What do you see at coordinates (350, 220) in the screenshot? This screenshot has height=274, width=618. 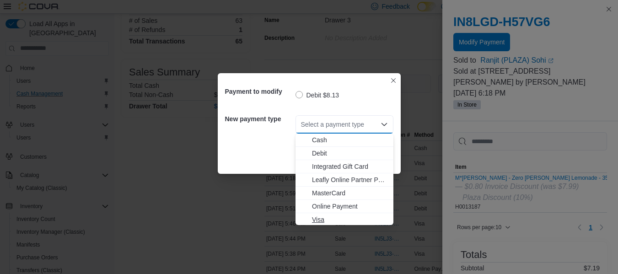 I see `span: Visa` at bounding box center [350, 220].